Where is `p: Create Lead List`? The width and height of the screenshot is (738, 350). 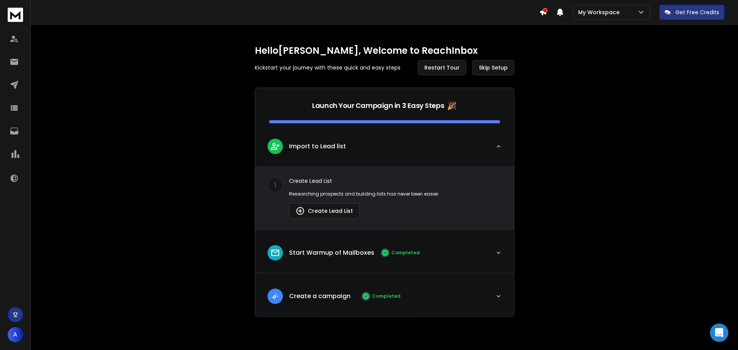 p: Create Lead List is located at coordinates (395, 181).